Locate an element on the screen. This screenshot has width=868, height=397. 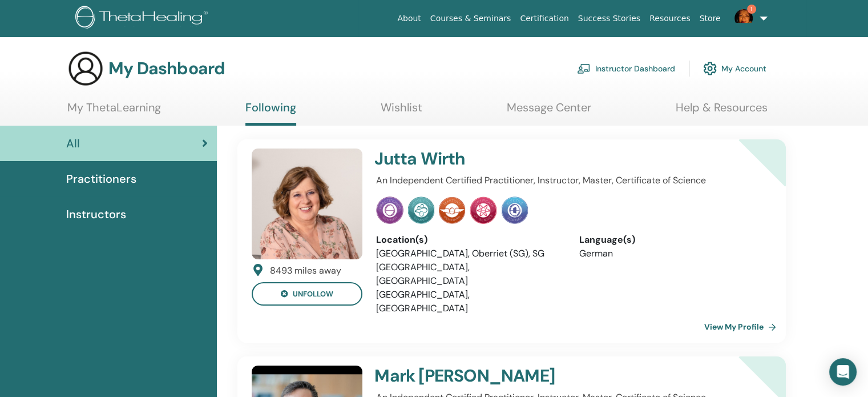
a: Certification is located at coordinates (544, 18).